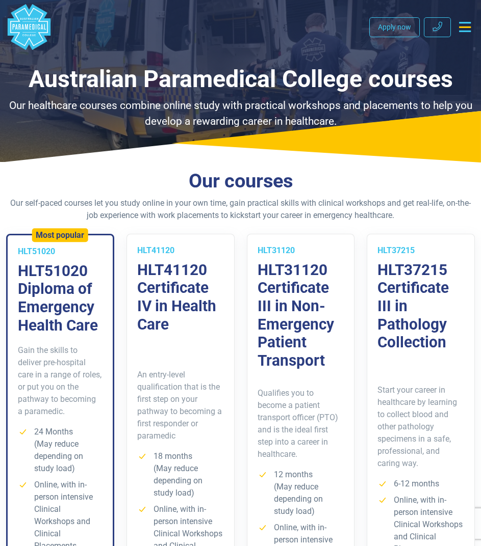 Image resolution: width=481 pixels, height=546 pixels. Describe the element at coordinates (240, 181) in the screenshot. I see `h2: Our courses` at that location.